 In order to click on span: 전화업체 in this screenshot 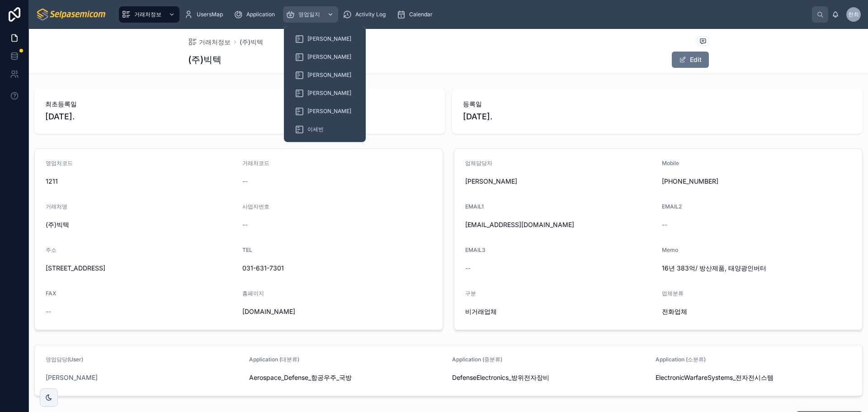, I will do `click(674, 311)`.